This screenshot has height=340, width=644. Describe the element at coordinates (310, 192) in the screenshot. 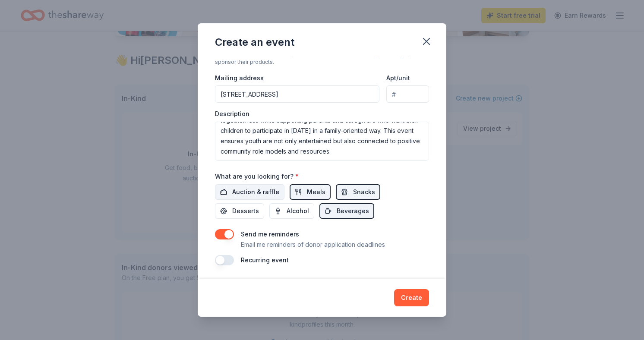

I see `button: Meals` at that location.